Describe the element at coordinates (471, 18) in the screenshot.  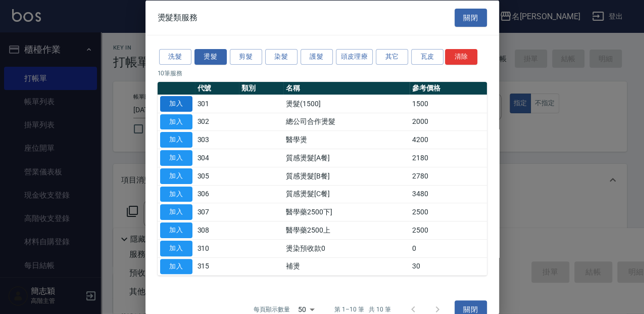
I see `button: 關閉` at that location.